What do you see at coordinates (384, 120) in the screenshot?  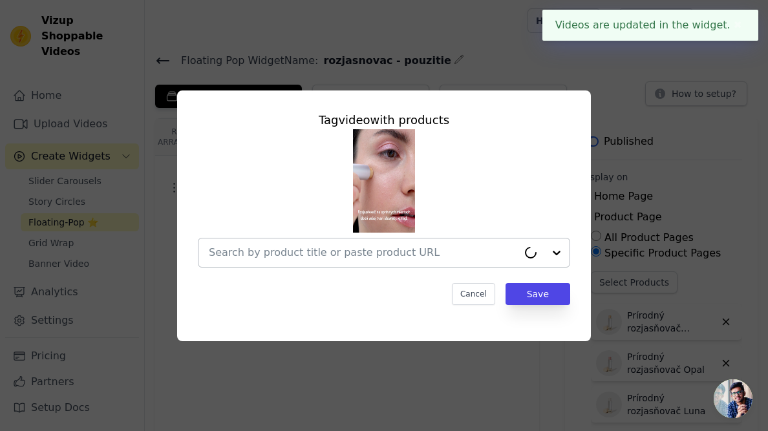 I see `div: Tag video with products` at bounding box center [384, 120].